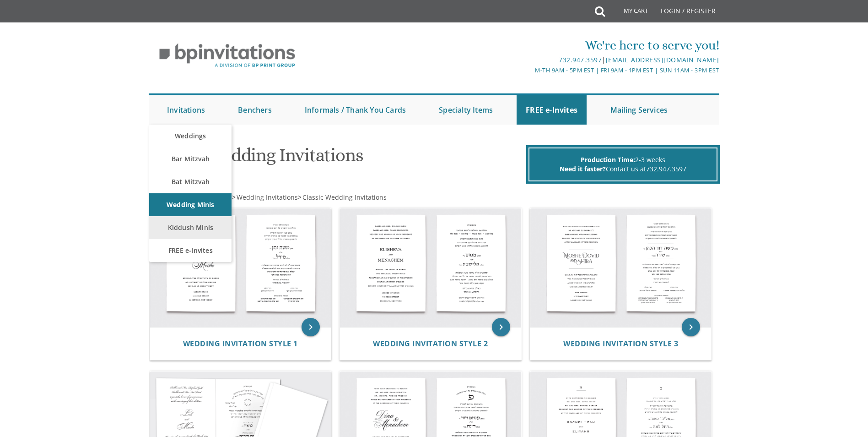 This screenshot has height=437, width=868. Describe the element at coordinates (190, 136) in the screenshot. I see `a: Weddings` at that location.